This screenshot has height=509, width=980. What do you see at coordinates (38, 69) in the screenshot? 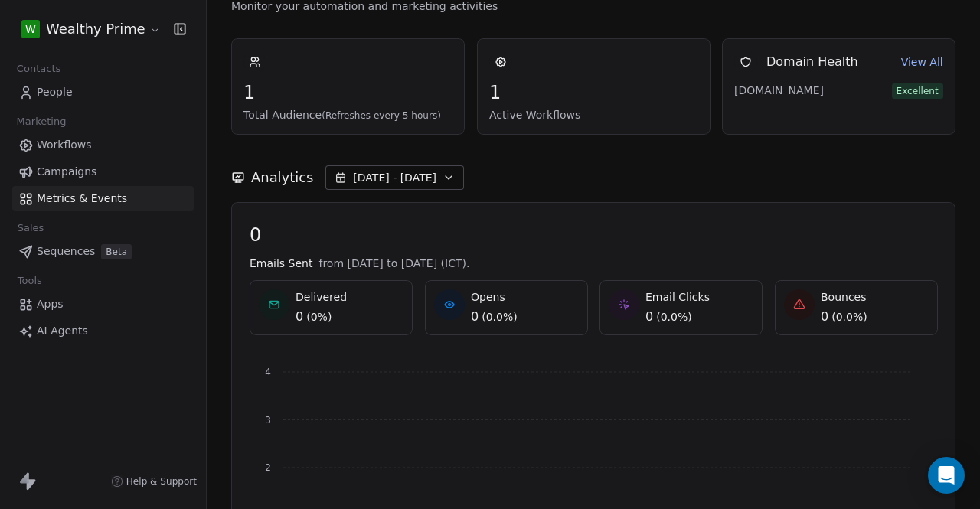
I see `span: Contacts` at bounding box center [38, 69].